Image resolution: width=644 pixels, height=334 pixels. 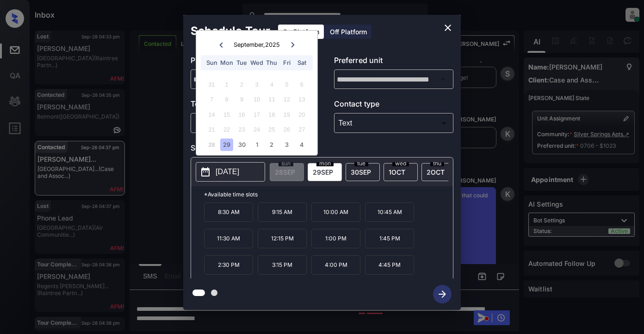 What do you see at coordinates (328, 194) in the screenshot?
I see `p: *Available time slots` at bounding box center [328, 194].